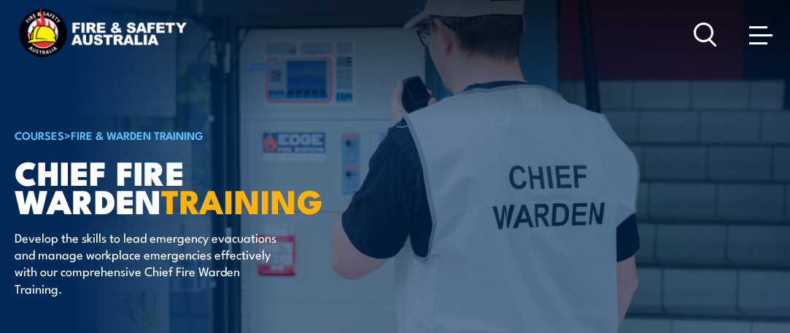 This screenshot has width=790, height=333. Describe the element at coordinates (137, 135) in the screenshot. I see `a: Fire & Warden Training` at that location.